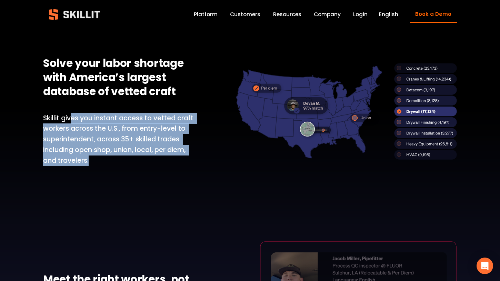 Image resolution: width=500 pixels, height=281 pixels. What do you see at coordinates (119, 140) in the screenshot?
I see `p: Skillit gives you instant access to vetted craft workers across the U.S., from entry-level to sup...` at bounding box center [119, 140].